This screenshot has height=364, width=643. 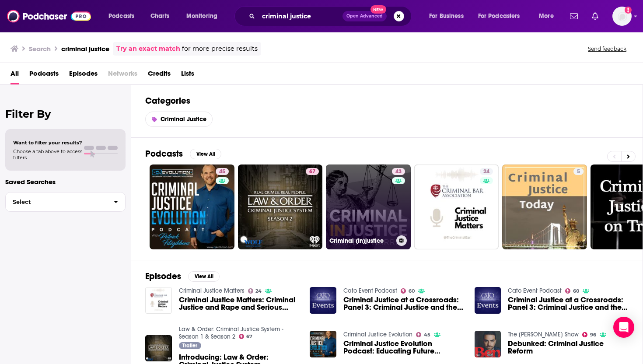 I want to click on a: Charts, so click(x=160, y=16).